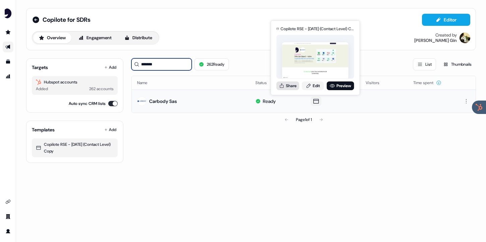 The width and height of the screenshot is (486, 242). I want to click on button: Distribute, so click(138, 38).